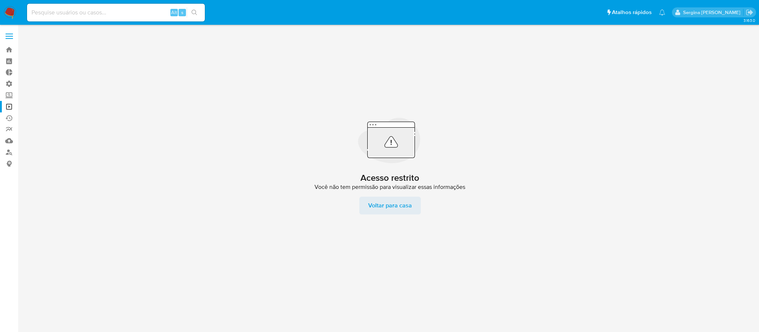  What do you see at coordinates (390, 206) in the screenshot?
I see `span: Voltar para casa` at bounding box center [390, 206].